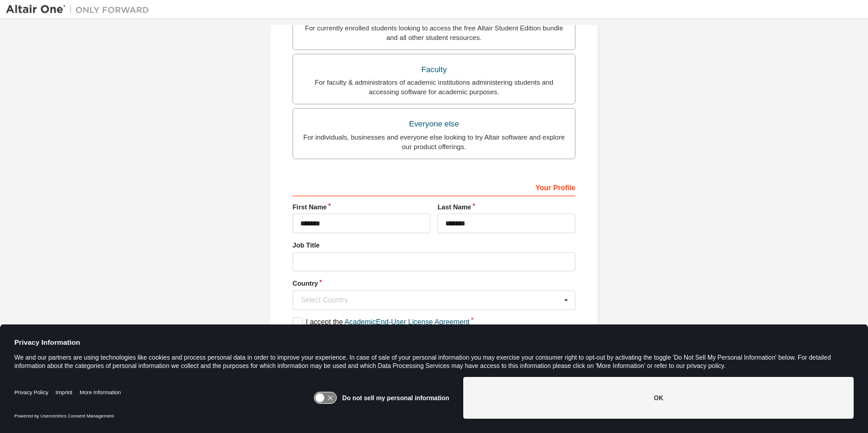 The width and height of the screenshot is (868, 433). I want to click on a: Academic End-User License Agreement, so click(407, 323).